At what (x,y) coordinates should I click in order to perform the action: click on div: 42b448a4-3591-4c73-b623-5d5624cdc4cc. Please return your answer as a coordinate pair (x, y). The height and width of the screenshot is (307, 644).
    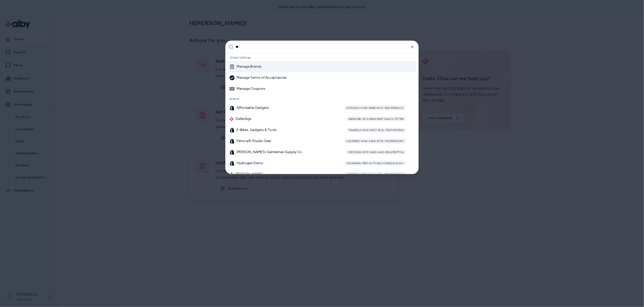
    Looking at the image, I should click on (375, 164).